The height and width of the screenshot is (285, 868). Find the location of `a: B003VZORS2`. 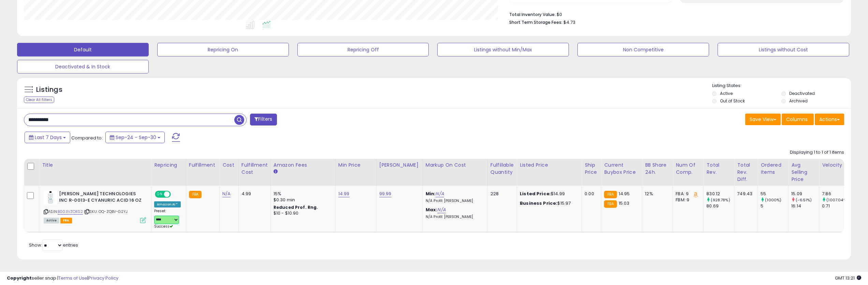

a: B003VZORS2 is located at coordinates (70, 211).